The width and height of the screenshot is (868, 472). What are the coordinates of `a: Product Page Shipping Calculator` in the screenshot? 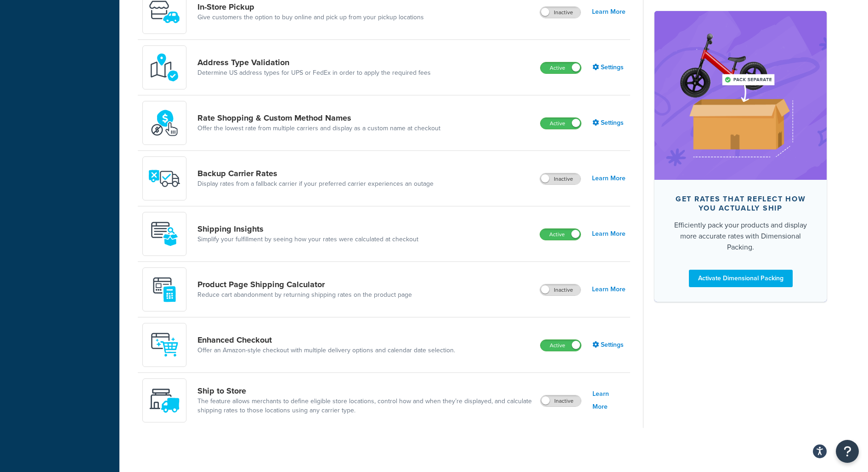 It's located at (304, 284).